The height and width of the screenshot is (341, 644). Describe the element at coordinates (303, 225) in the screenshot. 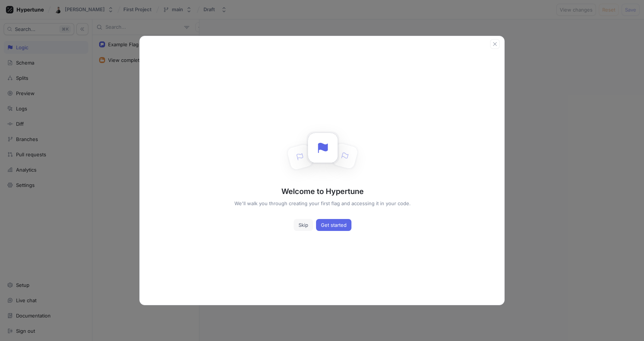

I see `span: Skip` at that location.